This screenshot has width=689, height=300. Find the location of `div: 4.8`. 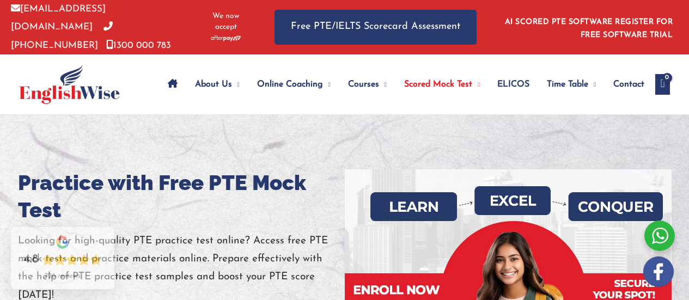

div: 4.8 is located at coordinates (31, 260).